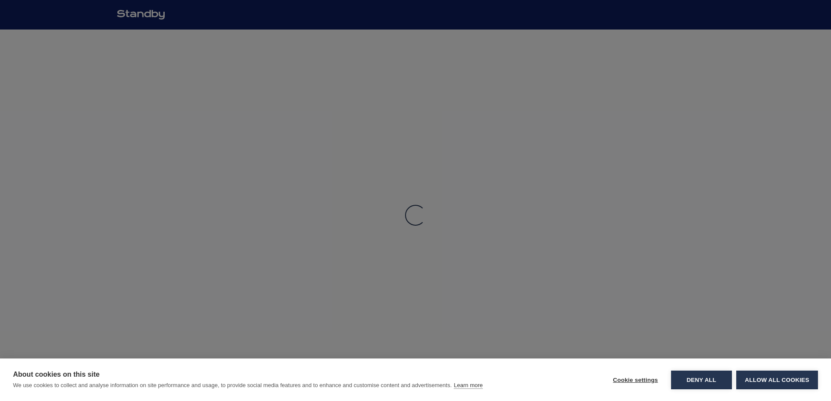 Image resolution: width=831 pixels, height=401 pixels. Describe the element at coordinates (232, 385) in the screenshot. I see `p: We use cookies to collect and analyse information on site performance and usage, to provide socia...` at that location.